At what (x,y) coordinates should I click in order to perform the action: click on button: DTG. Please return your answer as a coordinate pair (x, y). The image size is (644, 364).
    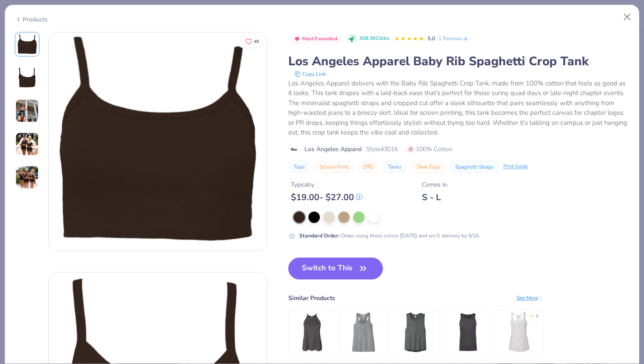
    Looking at the image, I should click on (368, 167).